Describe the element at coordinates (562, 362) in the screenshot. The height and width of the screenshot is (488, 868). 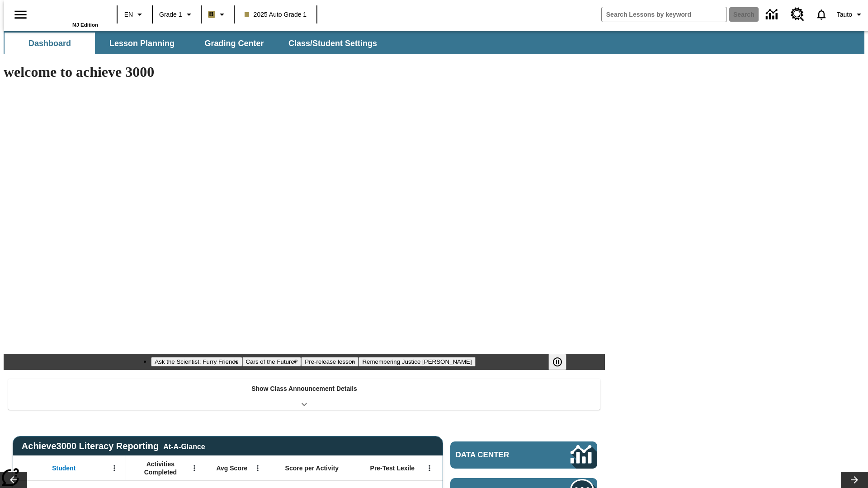
I see `div: Pause` at that location.